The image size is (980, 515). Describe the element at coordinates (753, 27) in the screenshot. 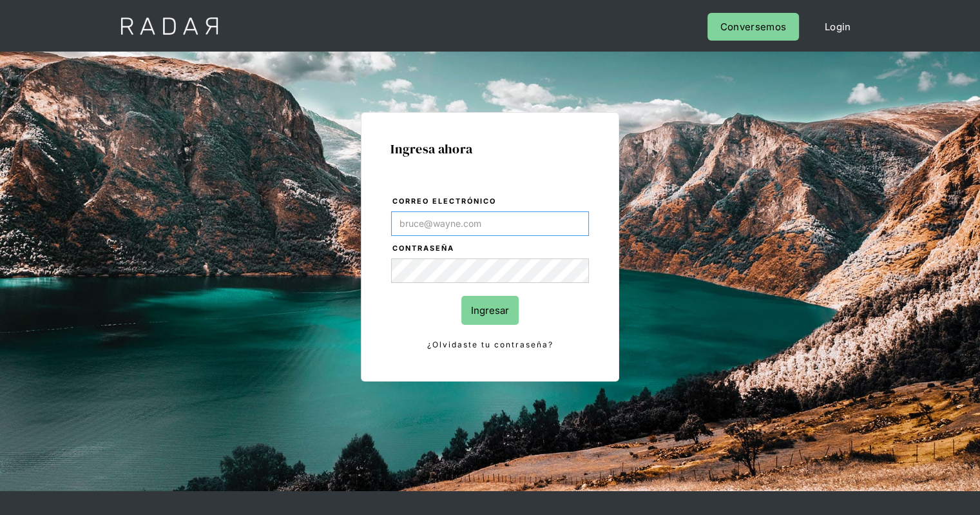

I see `a: Conversemos` at that location.